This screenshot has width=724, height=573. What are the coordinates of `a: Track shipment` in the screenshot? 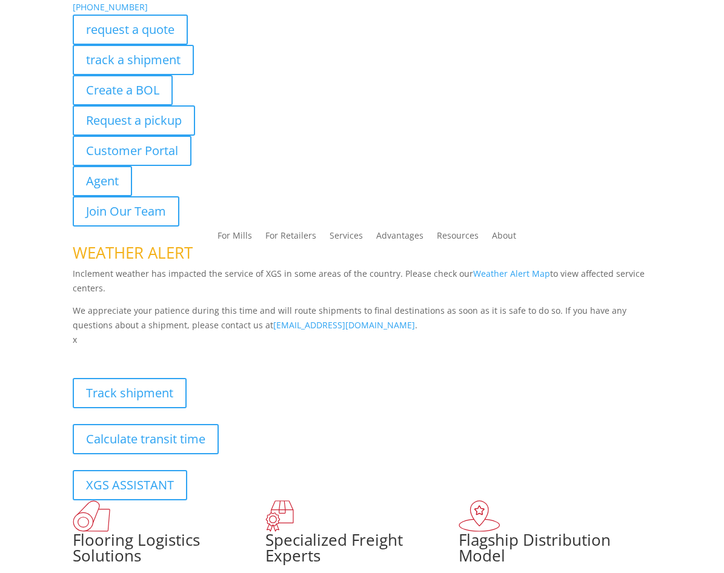 It's located at (130, 393).